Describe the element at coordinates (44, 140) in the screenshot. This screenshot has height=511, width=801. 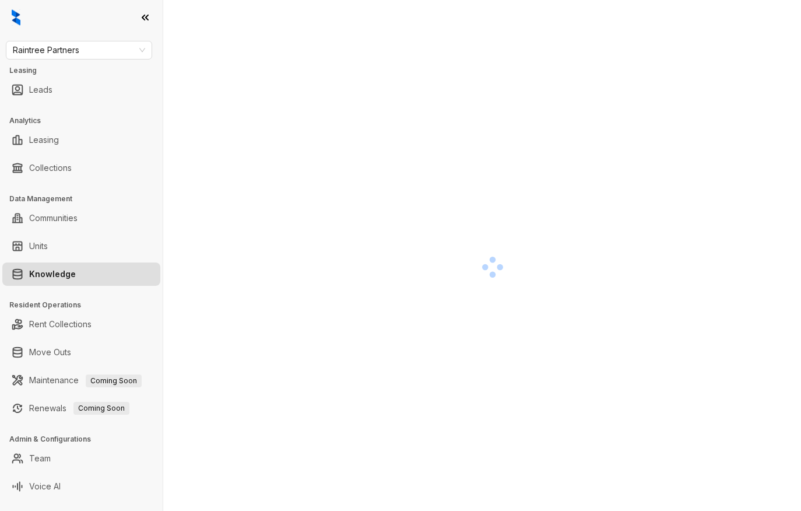
I see `a: Leasing` at that location.